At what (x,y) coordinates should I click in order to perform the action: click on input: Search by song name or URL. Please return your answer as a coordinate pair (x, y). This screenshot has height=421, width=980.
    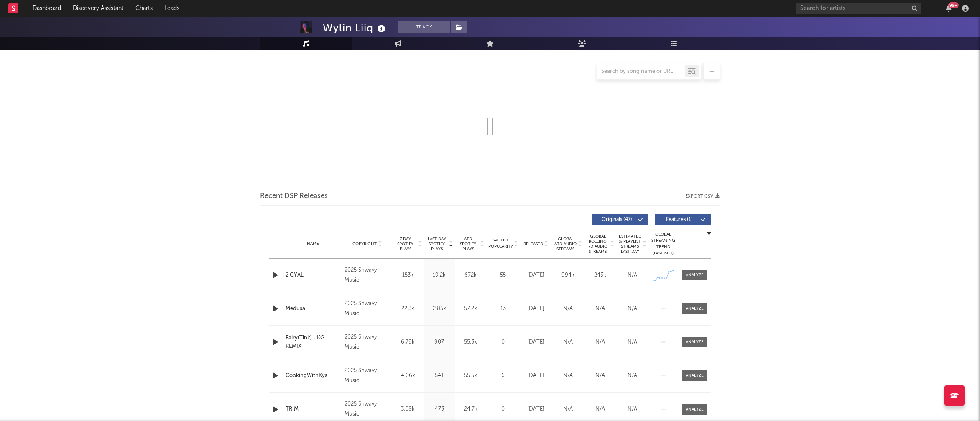
    Looking at the image, I should click on (641, 72).